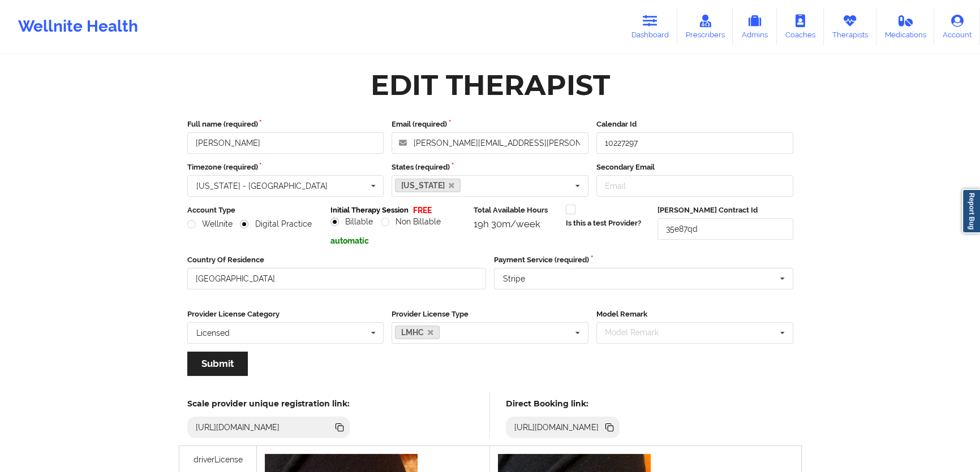  Describe the element at coordinates (695, 314) in the screenshot. I see `label: Model Remark` at that location.